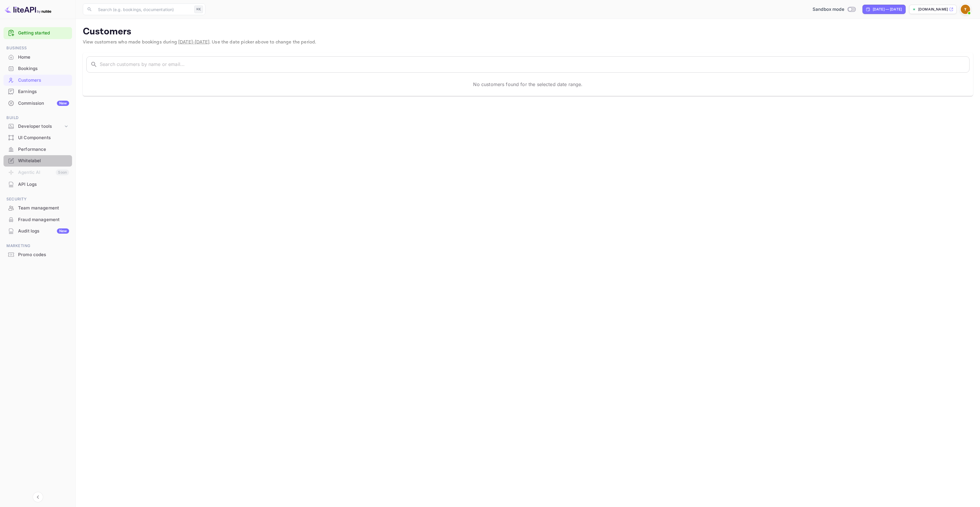  What do you see at coordinates (38, 91) in the screenshot?
I see `a: Earnings` at bounding box center [38, 91].